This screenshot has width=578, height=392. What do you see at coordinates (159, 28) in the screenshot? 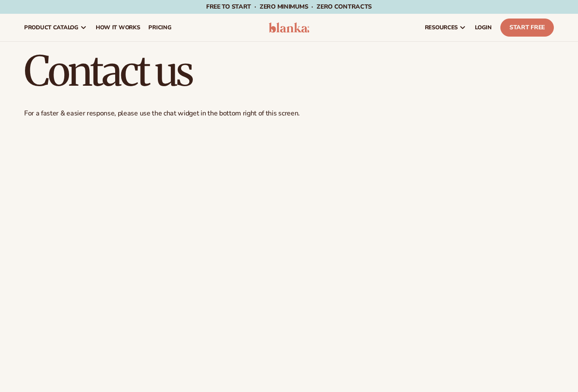
I see `span: pricing` at bounding box center [159, 28].